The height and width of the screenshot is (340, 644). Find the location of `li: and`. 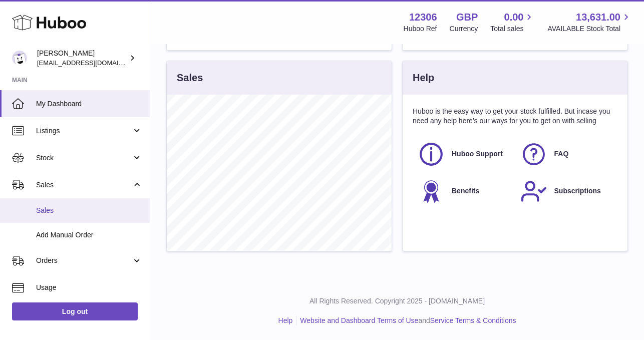

li: and is located at coordinates (406, 321).